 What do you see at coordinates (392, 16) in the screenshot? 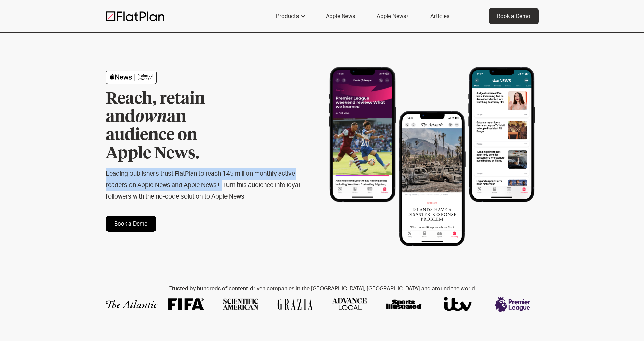
I see `a: Apple News+` at bounding box center [392, 16].